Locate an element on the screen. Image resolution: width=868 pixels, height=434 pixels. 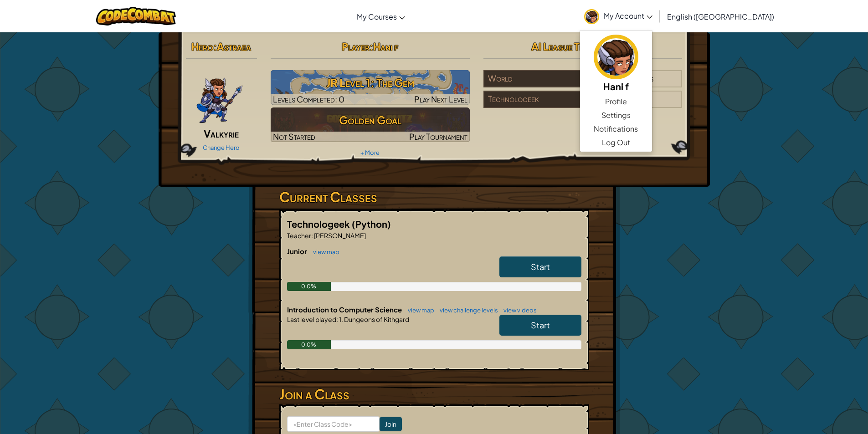
img: JR Level 1: The Gem is located at coordinates (370, 87).